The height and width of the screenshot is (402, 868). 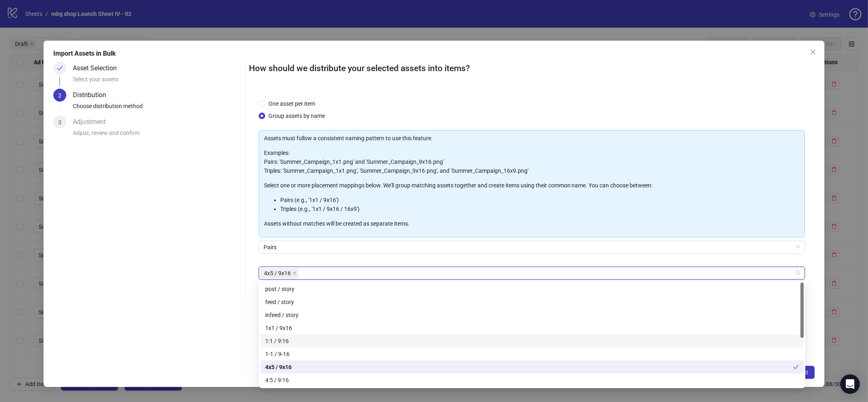 What do you see at coordinates (540, 209) in the screenshot?
I see `li: Triples (e.g., '1x1 / 9x16 / 16x9')` at bounding box center [540, 209].